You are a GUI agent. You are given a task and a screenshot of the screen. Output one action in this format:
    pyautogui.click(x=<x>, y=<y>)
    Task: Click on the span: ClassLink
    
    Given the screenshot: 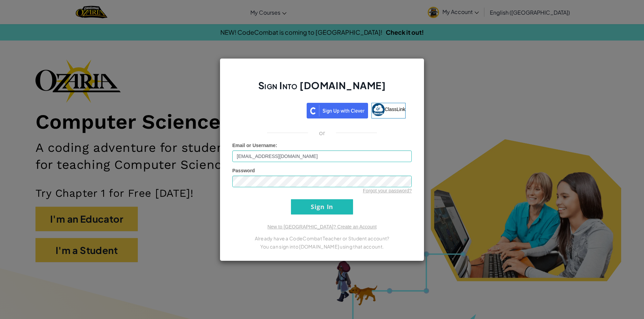 What is the action you would take?
    pyautogui.click(x=395, y=109)
    